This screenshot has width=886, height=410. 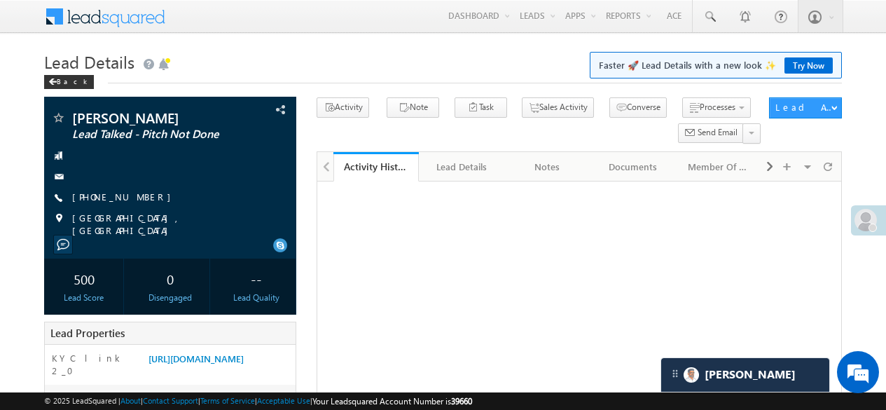 I want to click on div: Member Of Lists, so click(x=718, y=167).